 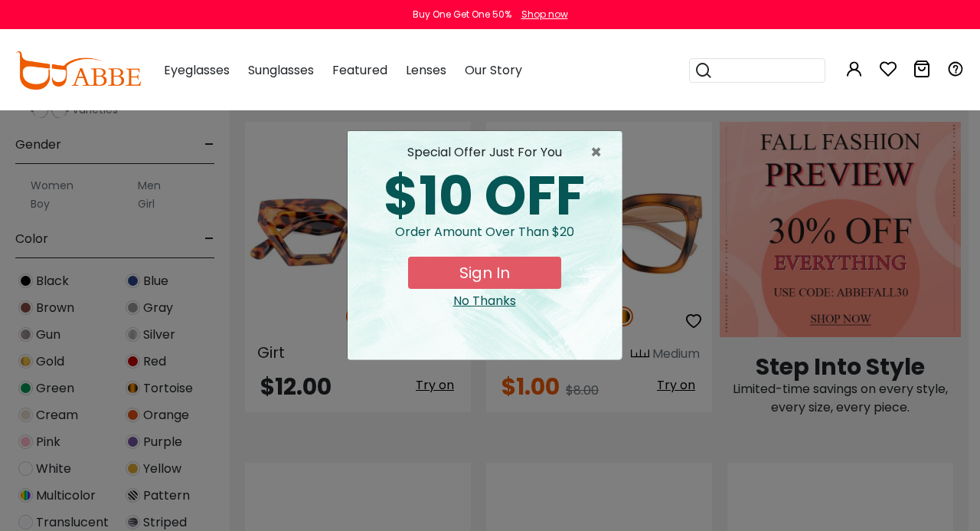 What do you see at coordinates (540, 13) in the screenshot?
I see `a: Shop now` at bounding box center [540, 13].